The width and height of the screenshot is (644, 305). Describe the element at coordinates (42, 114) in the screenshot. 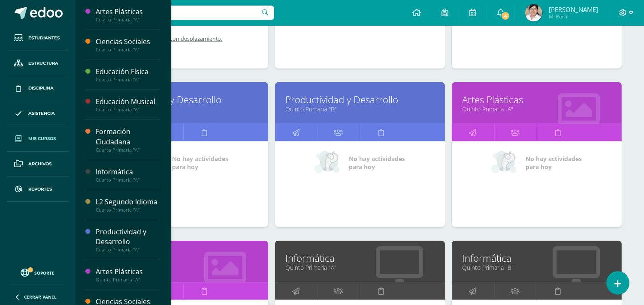

I see `span: Asistencia` at that location.